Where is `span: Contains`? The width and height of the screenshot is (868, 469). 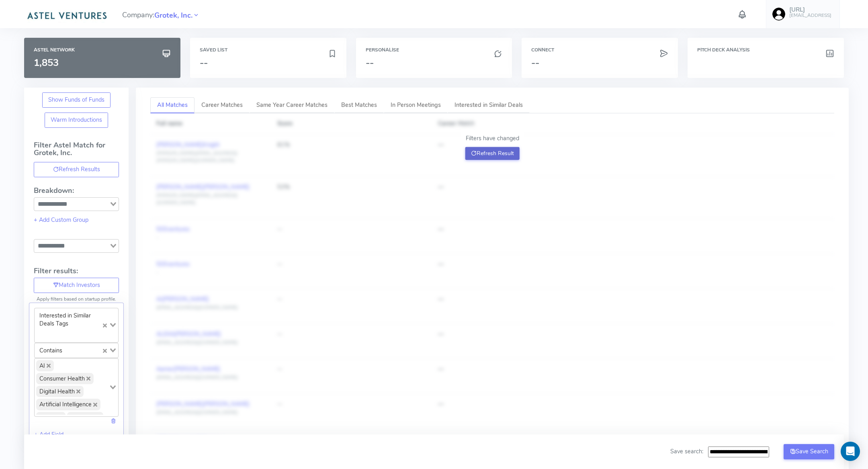
span: Contains is located at coordinates (51, 350).